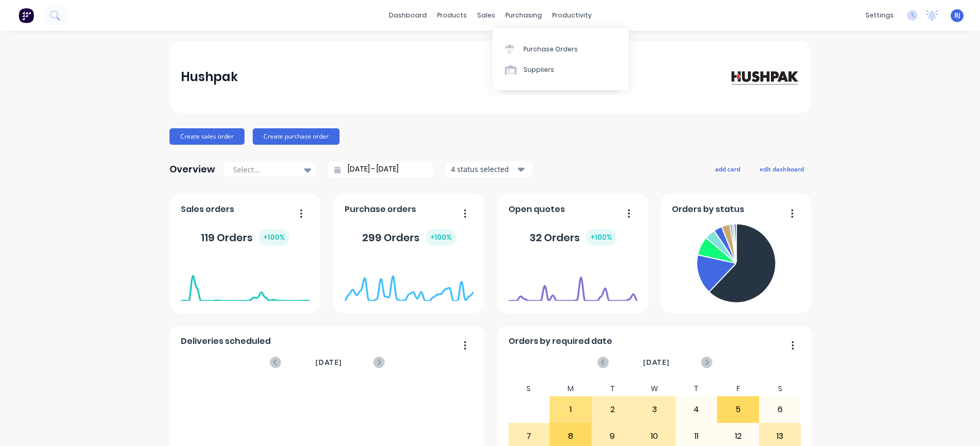 This screenshot has height=446, width=980. What do you see at coordinates (560, 70) in the screenshot?
I see `a: Suppliers` at bounding box center [560, 70].